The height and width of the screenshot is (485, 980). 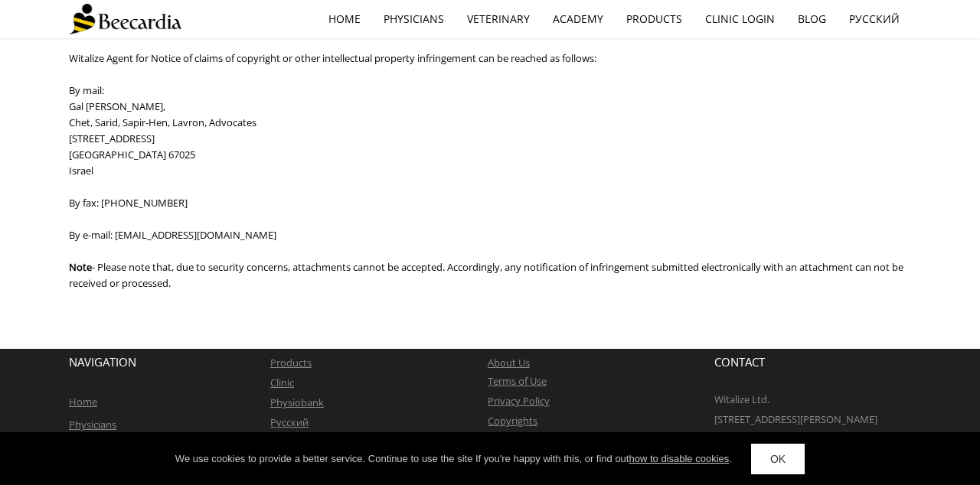 I want to click on div: We use cookies to provide a better service. Continue to use the site If you're happy with this, o..., so click(x=453, y=459).